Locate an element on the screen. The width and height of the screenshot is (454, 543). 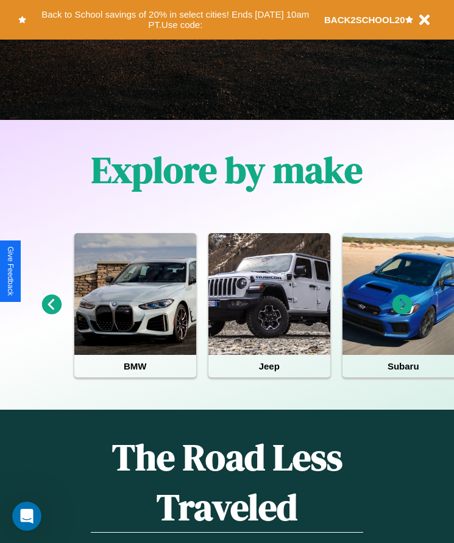
div: Give Feedback is located at coordinates (10, 271).